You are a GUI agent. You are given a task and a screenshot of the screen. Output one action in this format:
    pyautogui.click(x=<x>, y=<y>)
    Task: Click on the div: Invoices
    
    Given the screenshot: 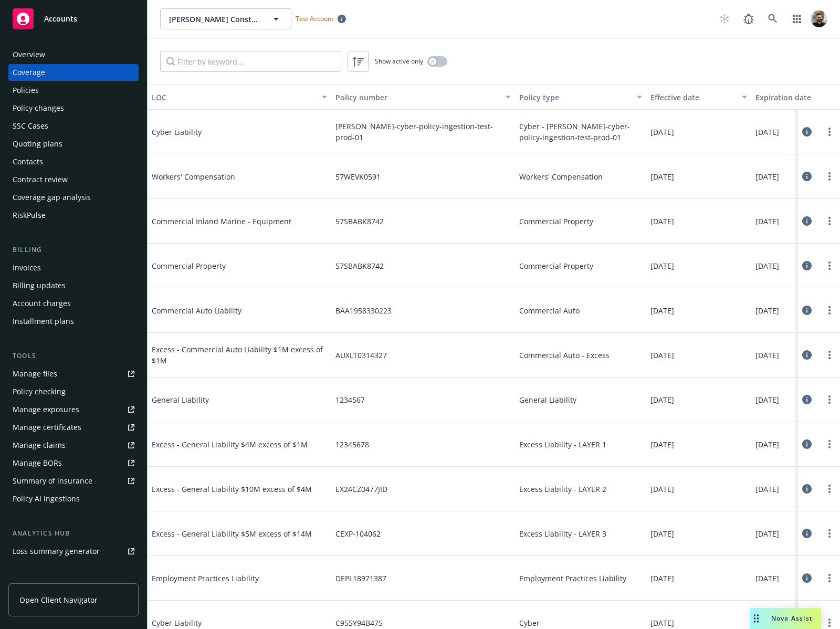 What is the action you would take?
    pyautogui.click(x=26, y=268)
    